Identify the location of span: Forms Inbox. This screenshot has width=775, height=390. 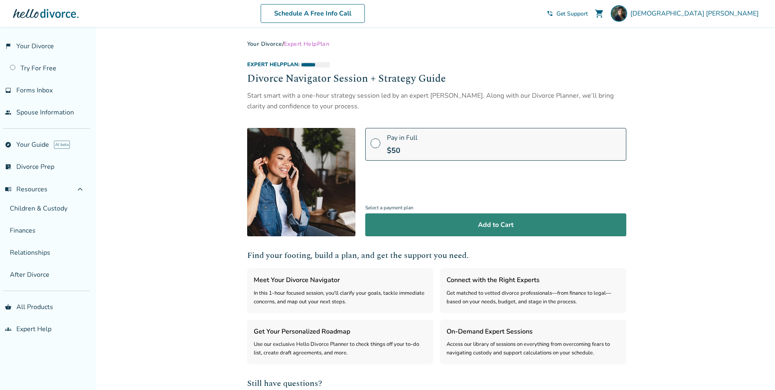
(34, 90).